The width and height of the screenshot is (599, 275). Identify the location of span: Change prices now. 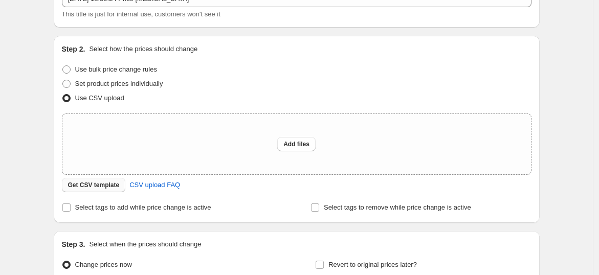
(103, 265).